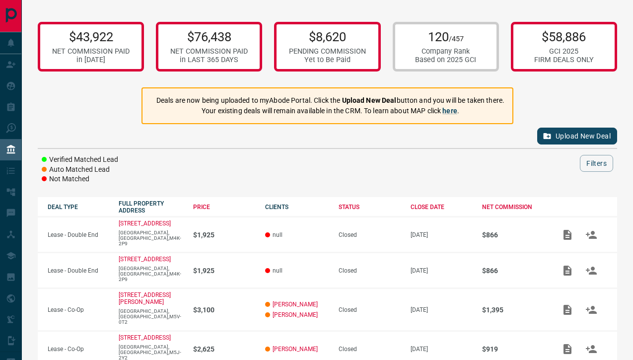 This screenshot has width=633, height=360. What do you see at coordinates (513, 310) in the screenshot?
I see `p: $1,395` at bounding box center [513, 310].